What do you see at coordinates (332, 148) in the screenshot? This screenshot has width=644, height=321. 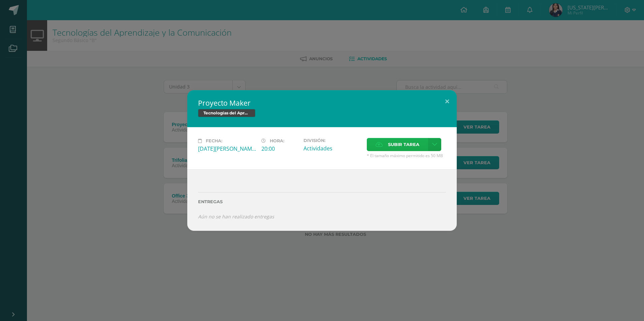 I see `div: Actividades` at bounding box center [332, 148].